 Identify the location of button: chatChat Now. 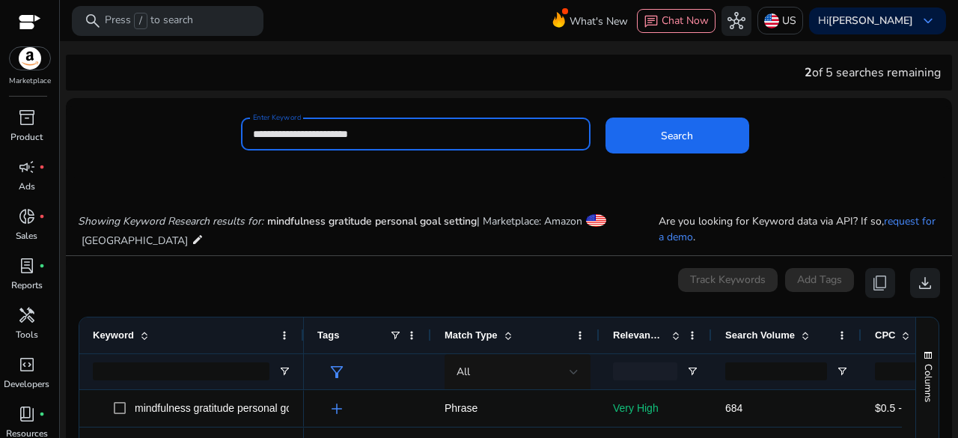
(676, 21).